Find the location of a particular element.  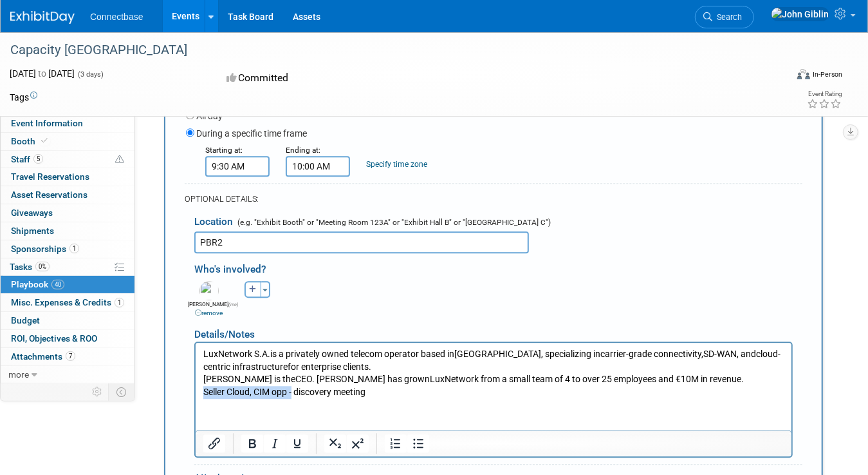

a: Budget is located at coordinates (67, 320).